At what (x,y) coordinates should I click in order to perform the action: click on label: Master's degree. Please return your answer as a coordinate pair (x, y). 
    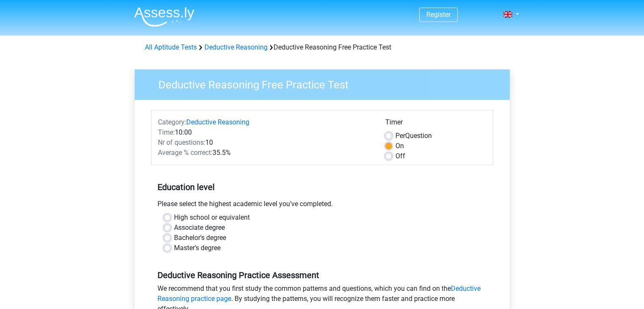
    Looking at the image, I should click on (197, 248).